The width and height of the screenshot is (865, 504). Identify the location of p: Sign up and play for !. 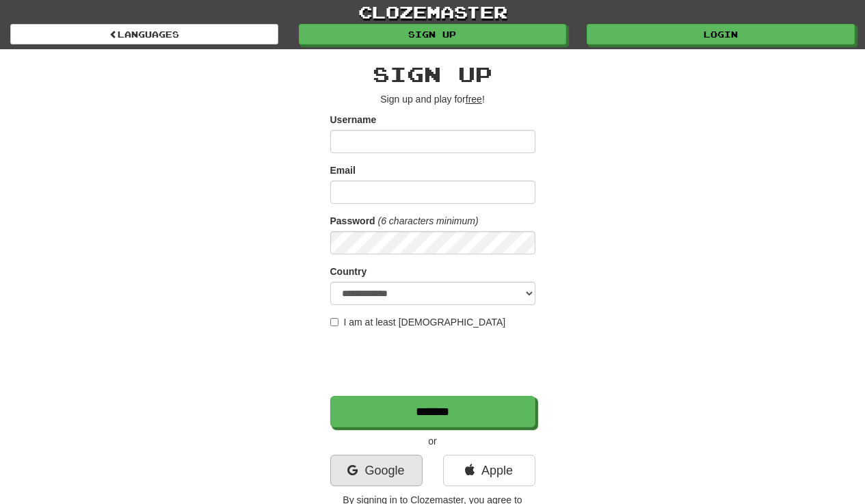
(433, 99).